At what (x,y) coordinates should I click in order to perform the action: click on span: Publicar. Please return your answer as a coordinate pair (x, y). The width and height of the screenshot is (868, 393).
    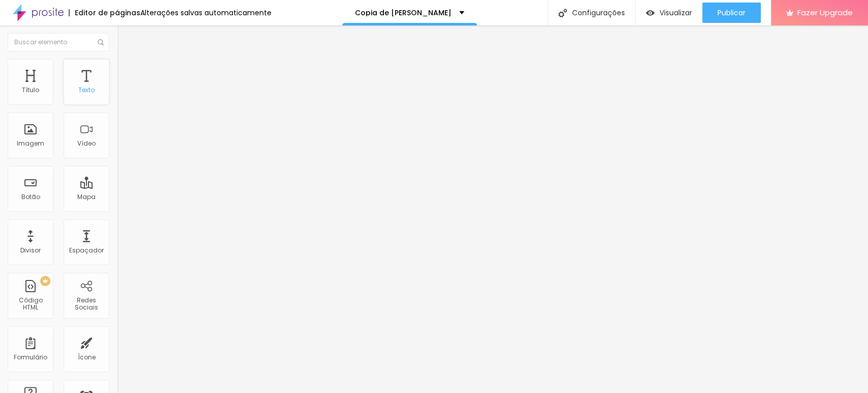
    Looking at the image, I should click on (731, 13).